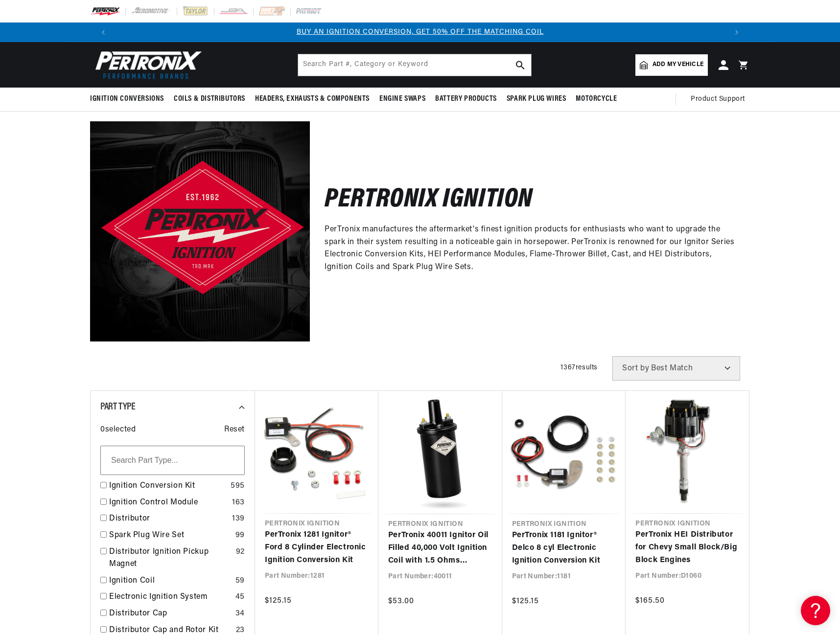 This screenshot has height=635, width=840. Describe the element at coordinates (688, 548) in the screenshot. I see `a: PerTronix HEI Distributor for Chevy Small Block/Big Block Engines` at that location.